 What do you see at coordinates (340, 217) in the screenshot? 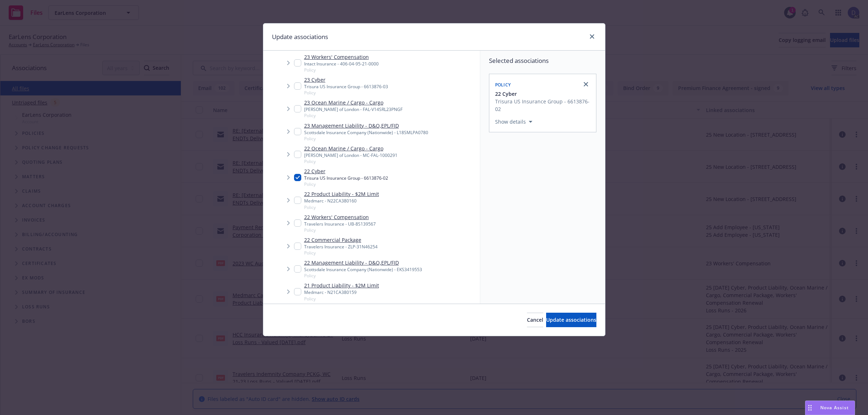
I see `a: 22 Workers' Compensation` at bounding box center [340, 217].